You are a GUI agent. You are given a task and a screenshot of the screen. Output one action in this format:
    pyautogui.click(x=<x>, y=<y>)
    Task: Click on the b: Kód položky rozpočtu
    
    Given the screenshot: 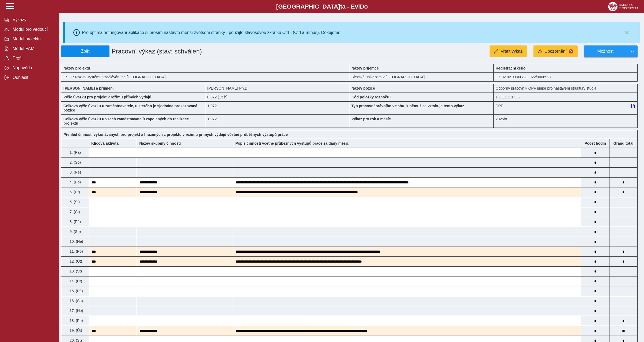 What is the action you would take?
    pyautogui.click(x=371, y=97)
    